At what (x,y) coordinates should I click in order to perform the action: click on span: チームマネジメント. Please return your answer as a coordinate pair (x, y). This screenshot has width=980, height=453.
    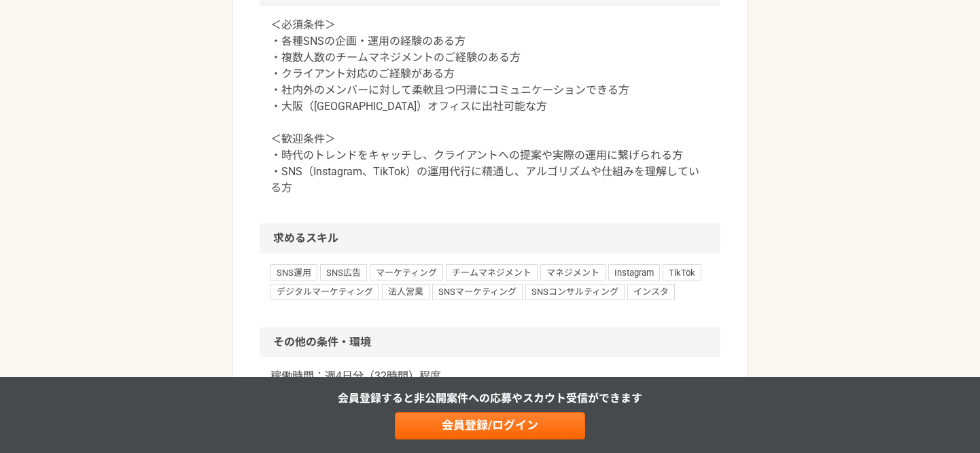
    Looking at the image, I should click on (491, 273).